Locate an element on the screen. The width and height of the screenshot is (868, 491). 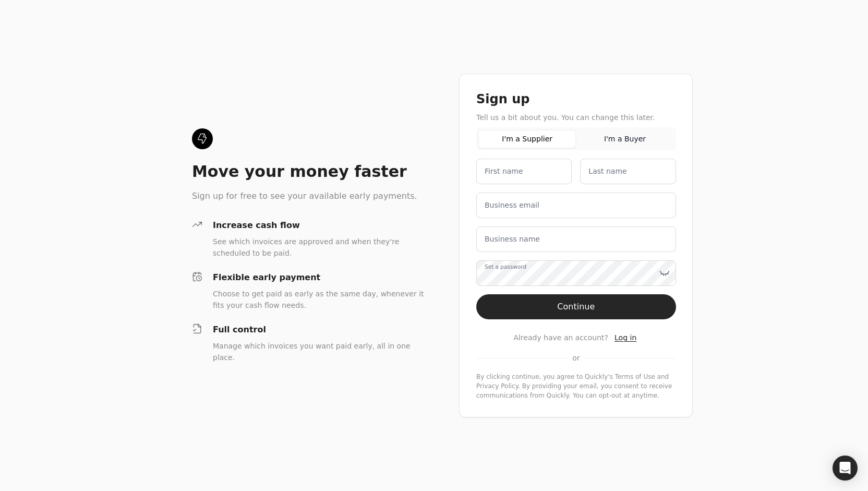
a: privacy-policy is located at coordinates (497, 386).